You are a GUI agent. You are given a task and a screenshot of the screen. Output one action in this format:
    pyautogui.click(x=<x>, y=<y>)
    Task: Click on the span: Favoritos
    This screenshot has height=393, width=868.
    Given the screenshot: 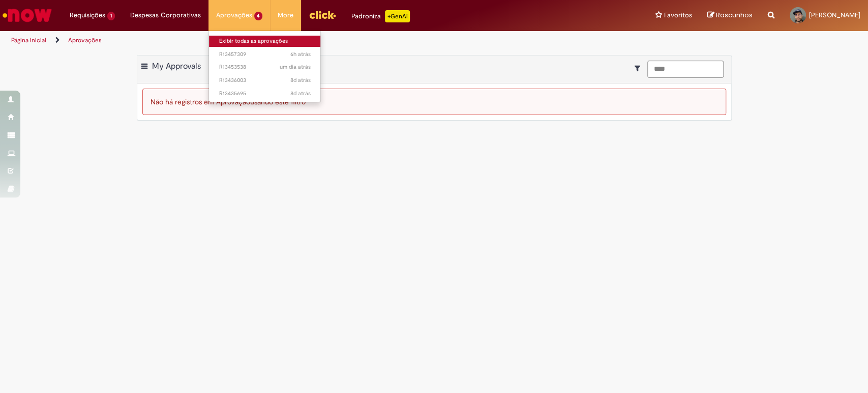 What is the action you would take?
    pyautogui.click(x=677, y=16)
    